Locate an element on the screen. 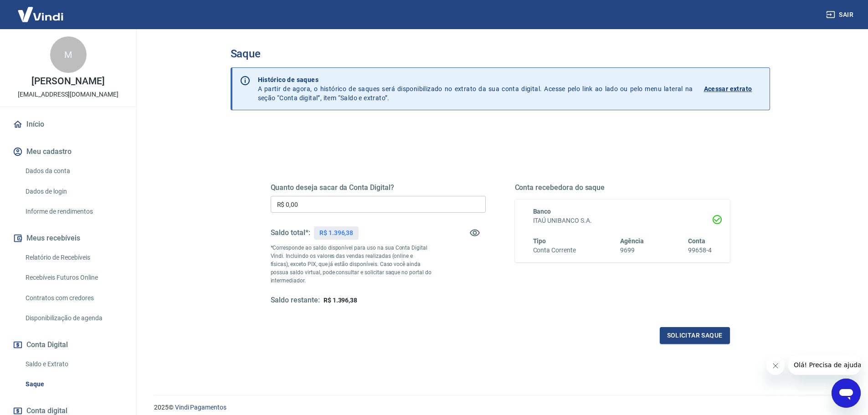 The height and width of the screenshot is (415, 868). img: Vindi is located at coordinates (40, 14).